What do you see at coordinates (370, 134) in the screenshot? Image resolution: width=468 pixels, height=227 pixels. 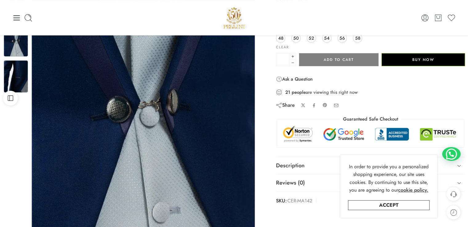 I see `img: Trust` at bounding box center [370, 134].